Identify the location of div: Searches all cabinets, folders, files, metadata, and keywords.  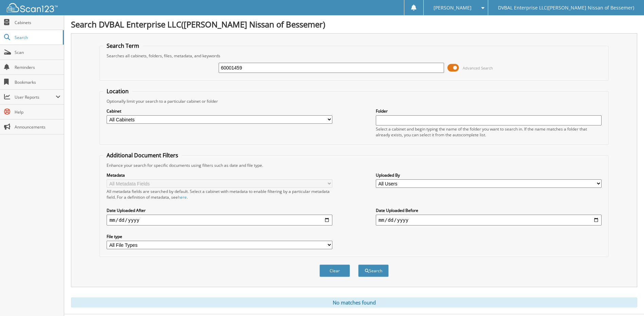
(354, 56).